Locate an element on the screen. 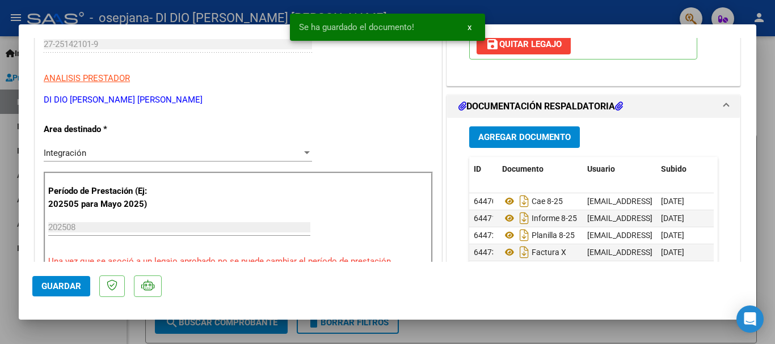 This screenshot has width=775, height=344. button: Quitar Legajo is located at coordinates (524, 44).